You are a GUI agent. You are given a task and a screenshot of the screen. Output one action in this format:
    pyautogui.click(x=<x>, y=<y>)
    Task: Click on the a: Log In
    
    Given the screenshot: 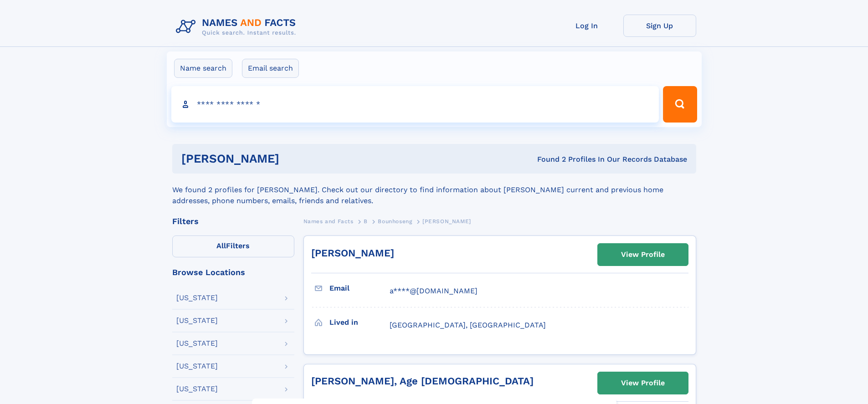 What is the action you would take?
    pyautogui.click(x=587, y=26)
    